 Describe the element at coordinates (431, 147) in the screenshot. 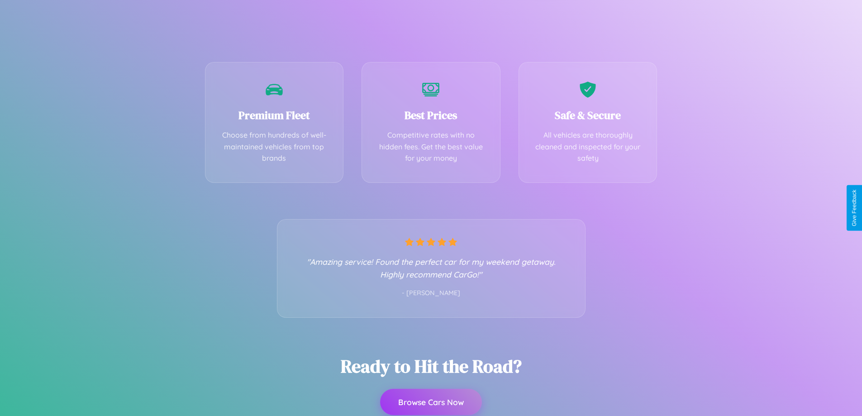

I see `p: Competitive rates with no hidden fees. Get the best value for your money` at that location.